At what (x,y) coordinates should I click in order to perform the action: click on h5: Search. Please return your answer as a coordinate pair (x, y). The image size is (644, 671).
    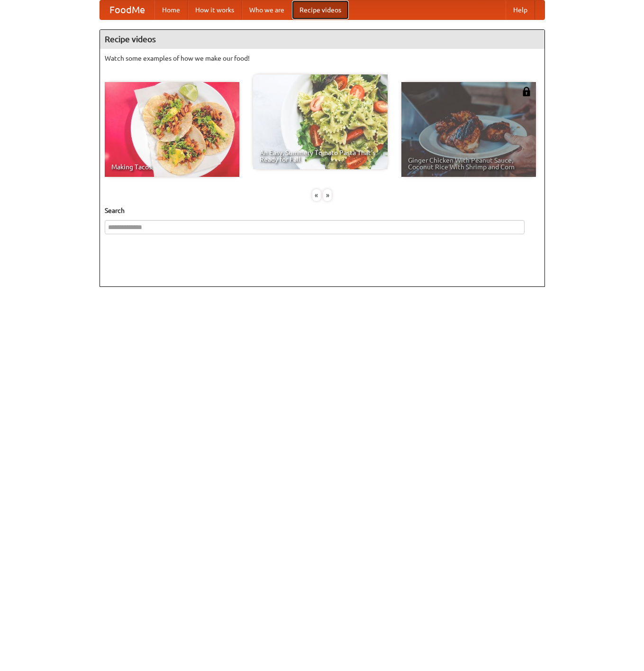
    Looking at the image, I should click on (322, 210).